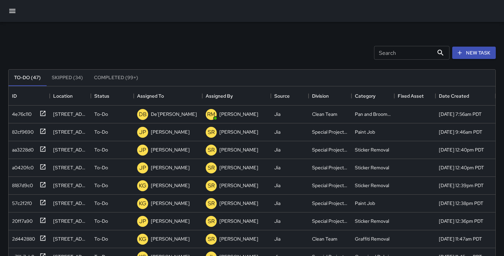  Describe the element at coordinates (373, 114) in the screenshot. I see `div: Pan and Broom Block Faces` at that location.